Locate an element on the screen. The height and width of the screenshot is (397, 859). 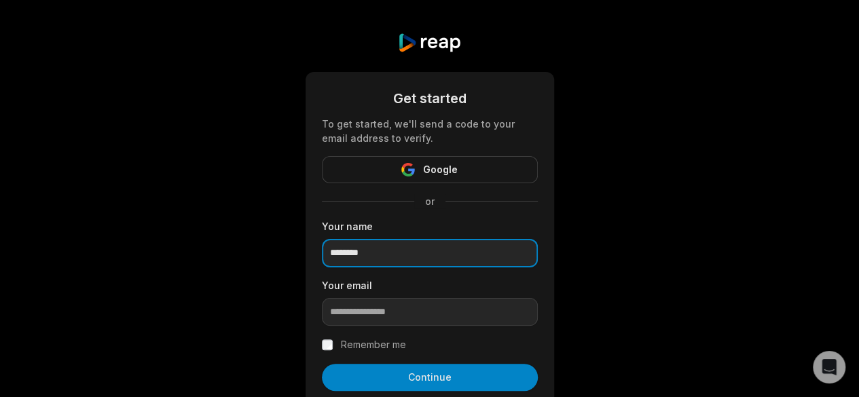
button: Continue is located at coordinates (430, 377).